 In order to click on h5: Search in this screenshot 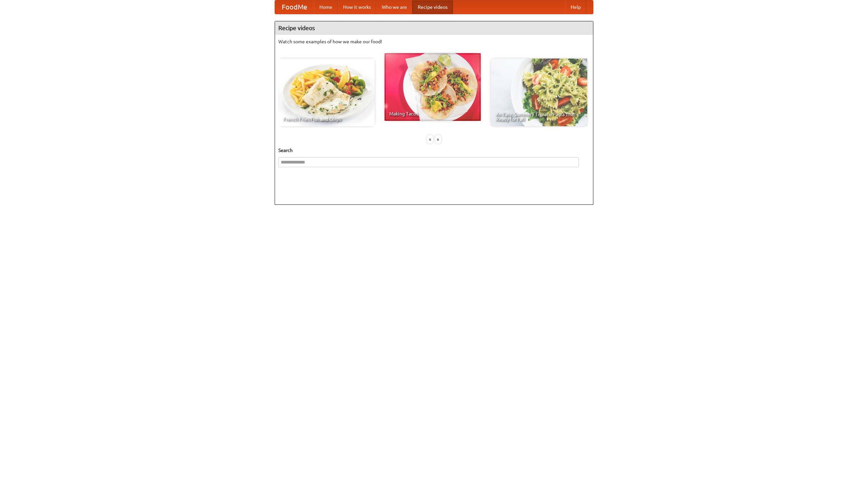, I will do `click(434, 150)`.